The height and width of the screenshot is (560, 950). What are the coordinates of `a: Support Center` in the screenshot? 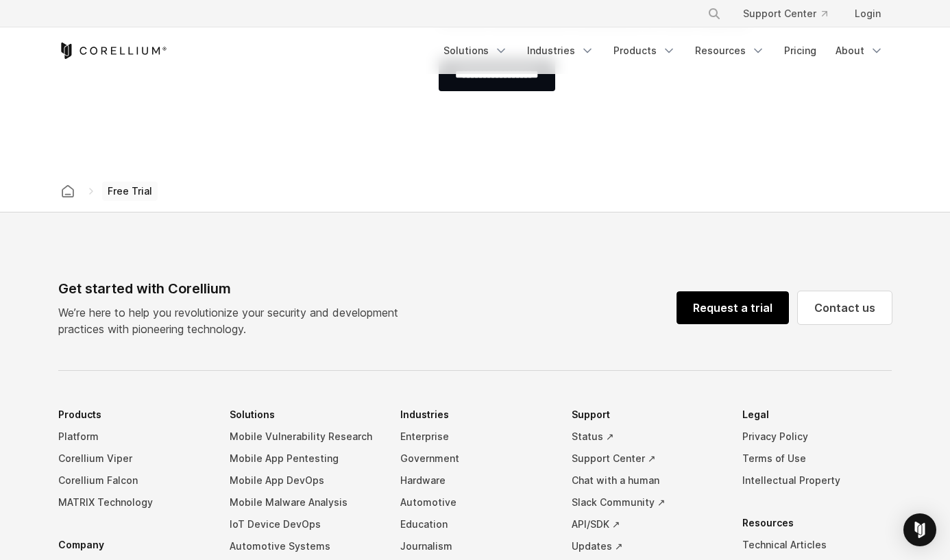 It's located at (785, 14).